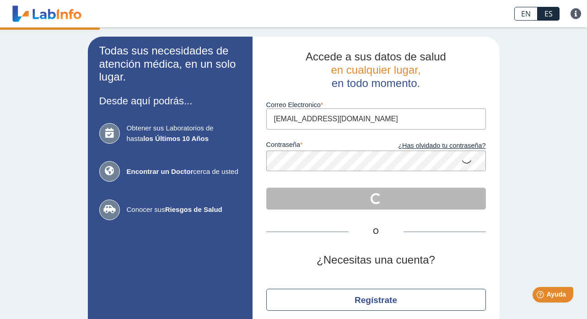 The height and width of the screenshot is (319, 587). What do you see at coordinates (170, 101) in the screenshot?
I see `h3: Desde aquí podrás...` at bounding box center [170, 101].